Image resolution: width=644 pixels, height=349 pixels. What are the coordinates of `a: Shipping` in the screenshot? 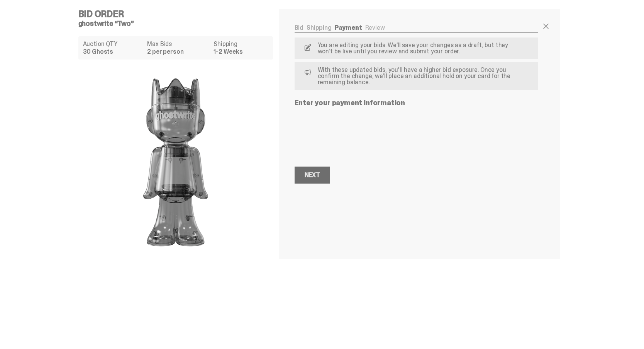 It's located at (319, 28).